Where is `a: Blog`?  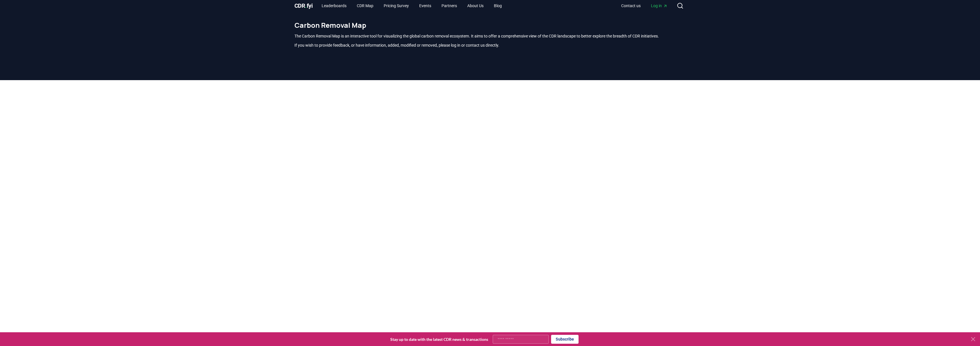 a: Blog is located at coordinates (497, 6).